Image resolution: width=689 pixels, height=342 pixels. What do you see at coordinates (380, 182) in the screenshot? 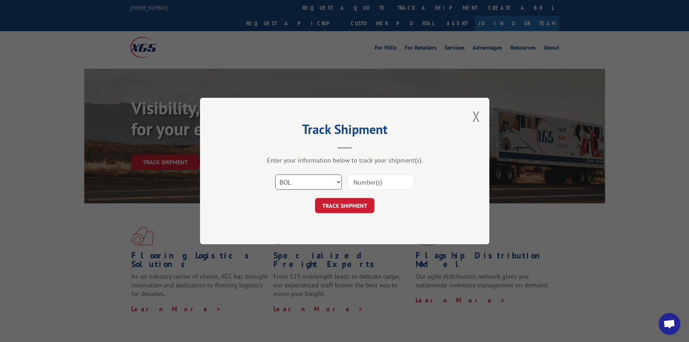
I see `input: Number(s)` at bounding box center [380, 182].